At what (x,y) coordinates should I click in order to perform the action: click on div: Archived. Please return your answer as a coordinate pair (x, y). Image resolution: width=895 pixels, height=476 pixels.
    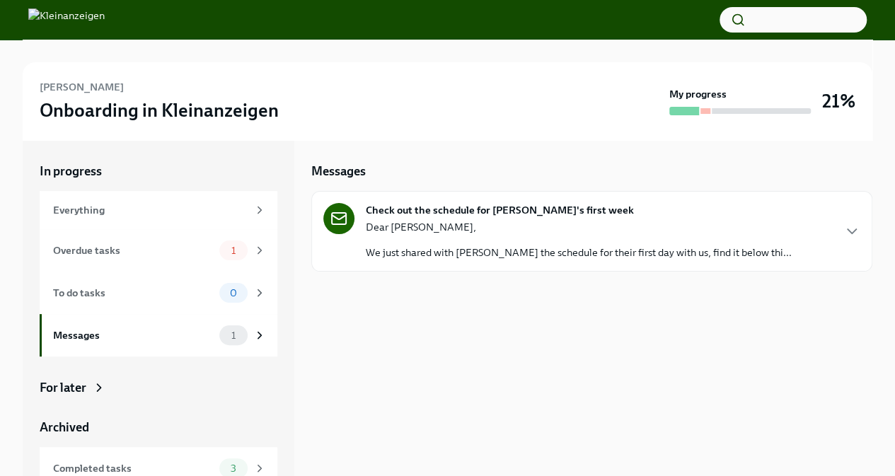
    Looking at the image, I should click on (159, 428).